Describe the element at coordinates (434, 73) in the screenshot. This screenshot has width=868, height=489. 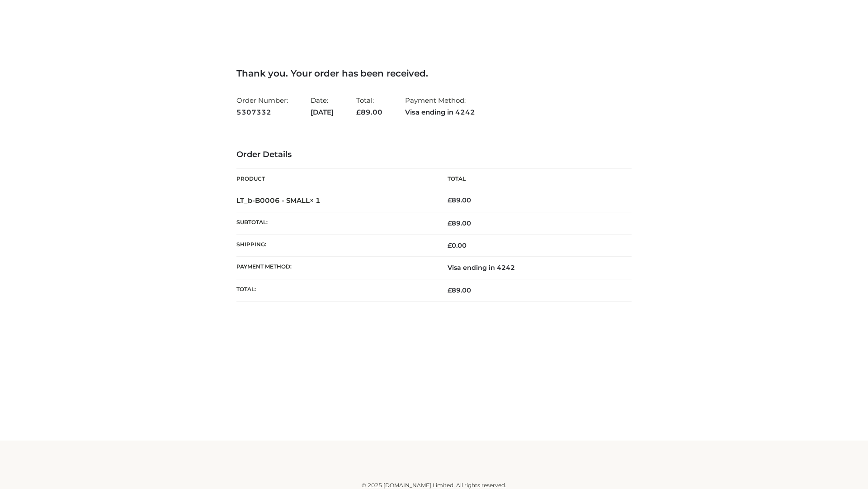
I see `h3: Thank you. Your order has been received.` at that location.